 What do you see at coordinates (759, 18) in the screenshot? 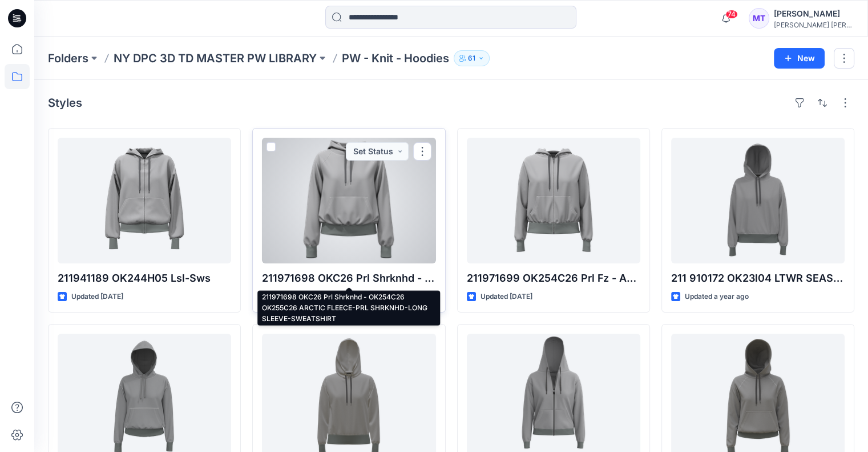
I see `div: MT` at bounding box center [759, 18].